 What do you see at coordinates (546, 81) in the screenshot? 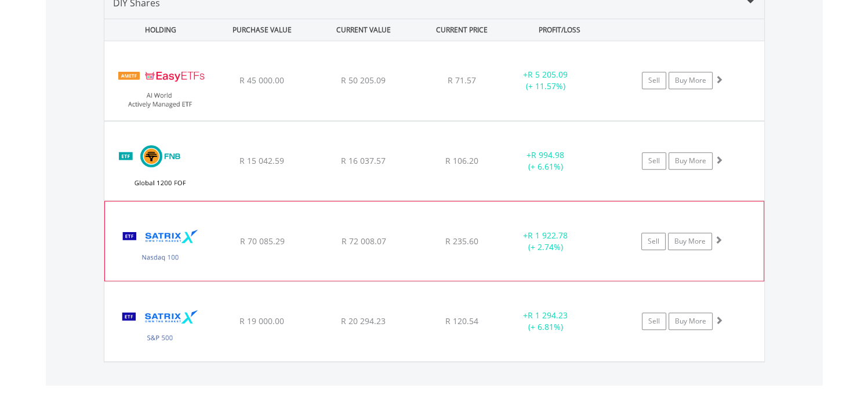
I see `div: + (+ 11.57%)` at bounding box center [546, 81].